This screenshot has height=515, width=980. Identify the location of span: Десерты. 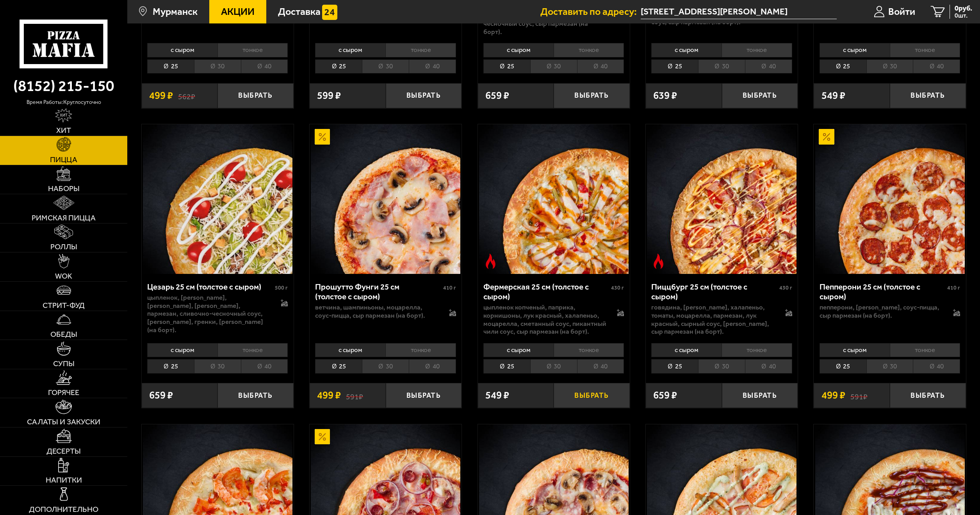
(64, 451).